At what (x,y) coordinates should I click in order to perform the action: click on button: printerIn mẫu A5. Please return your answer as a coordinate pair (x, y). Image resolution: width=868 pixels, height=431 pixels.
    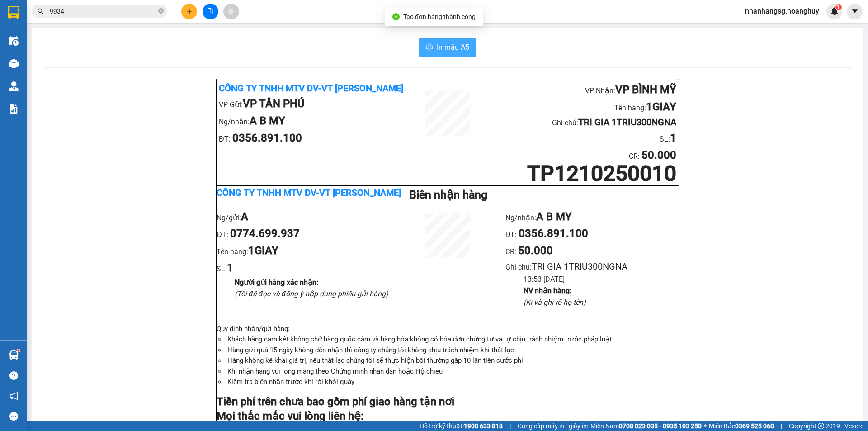
    Looking at the image, I should click on (448, 48).